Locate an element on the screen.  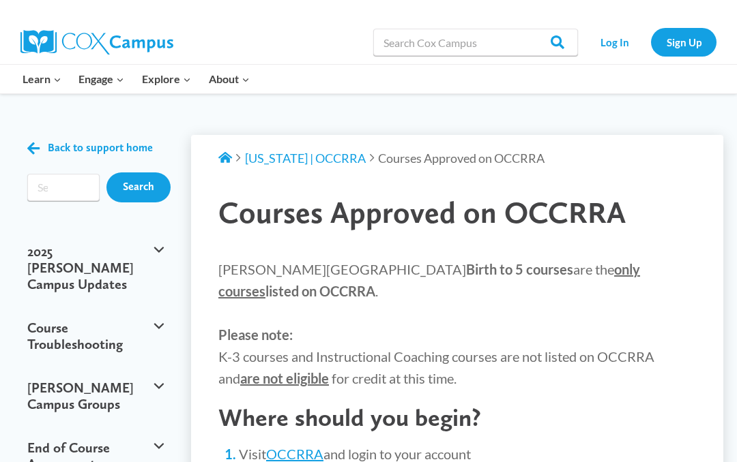
a: Log In is located at coordinates (614, 42).